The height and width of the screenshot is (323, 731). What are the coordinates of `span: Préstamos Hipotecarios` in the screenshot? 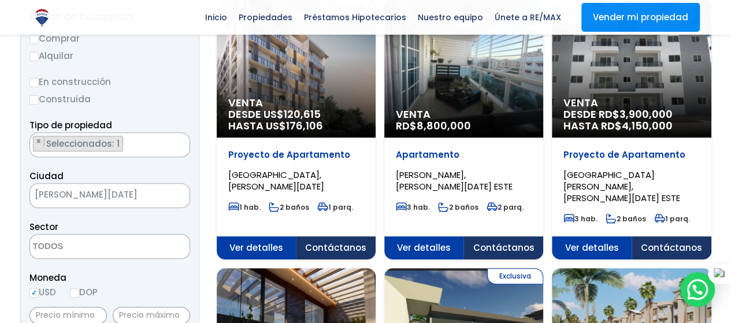 It's located at (355, 17).